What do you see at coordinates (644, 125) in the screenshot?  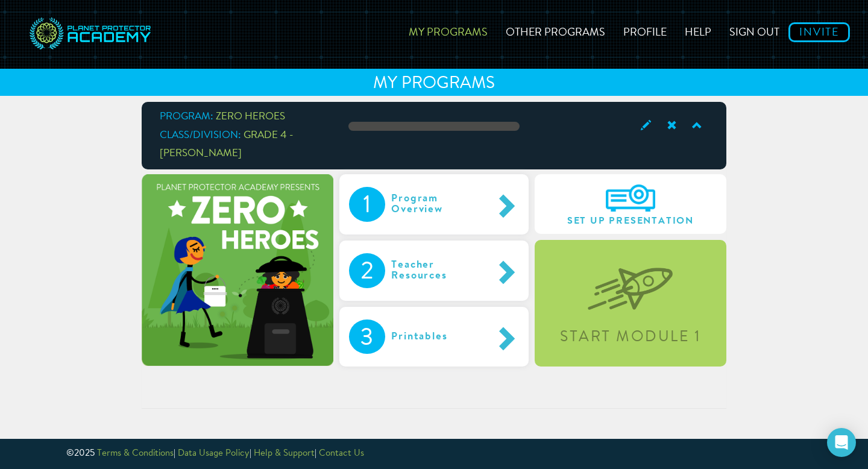 I see `span: Edit Class` at bounding box center [644, 125].